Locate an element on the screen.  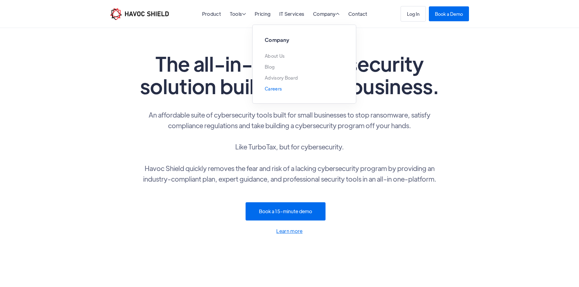
p: An affordable suite of cybersecurity tools built for small businesses to stop ransomware, satisfy... is located at coordinates (290, 147).